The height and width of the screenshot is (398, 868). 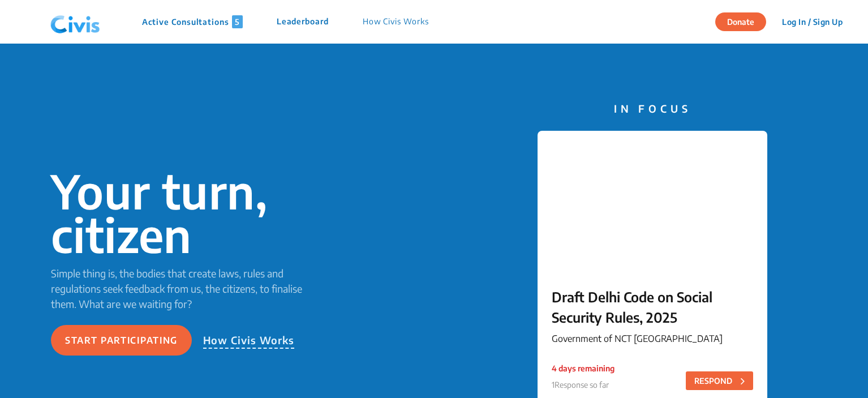 I want to click on p: IN FOCUS, so click(x=652, y=108).